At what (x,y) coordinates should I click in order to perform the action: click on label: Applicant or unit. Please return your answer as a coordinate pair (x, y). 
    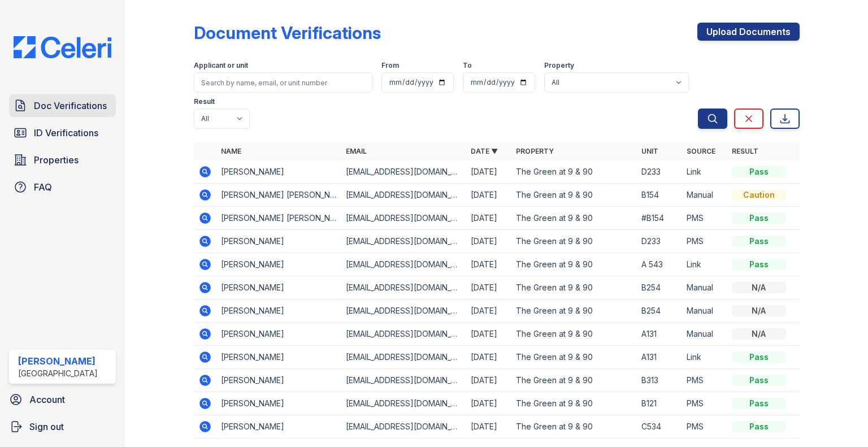
    Looking at the image, I should click on (221, 65).